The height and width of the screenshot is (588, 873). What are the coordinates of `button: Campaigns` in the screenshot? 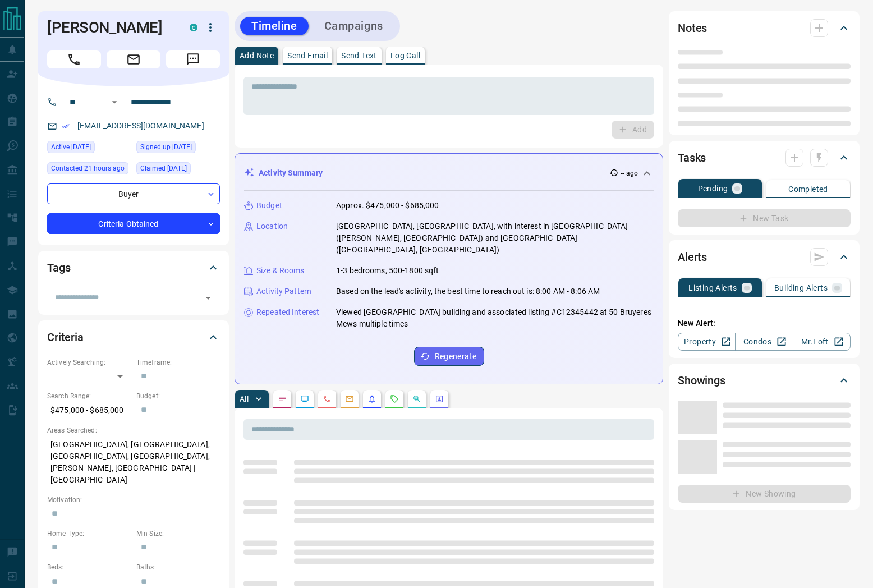 It's located at (354, 26).